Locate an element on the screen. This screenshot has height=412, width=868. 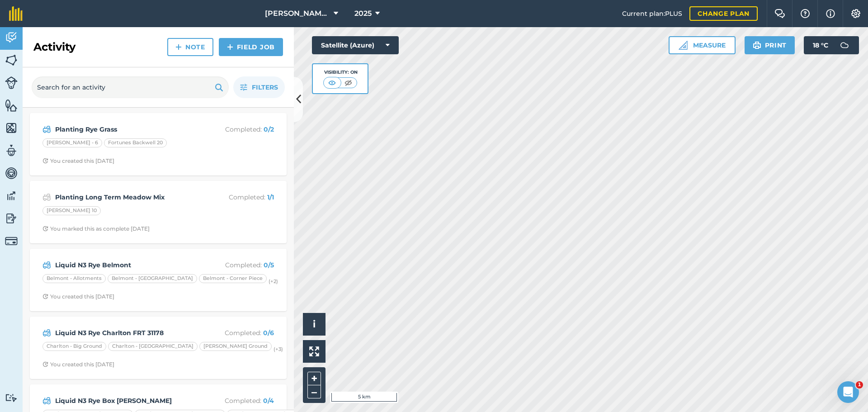
strong: 0 / 6 is located at coordinates (268, 333).